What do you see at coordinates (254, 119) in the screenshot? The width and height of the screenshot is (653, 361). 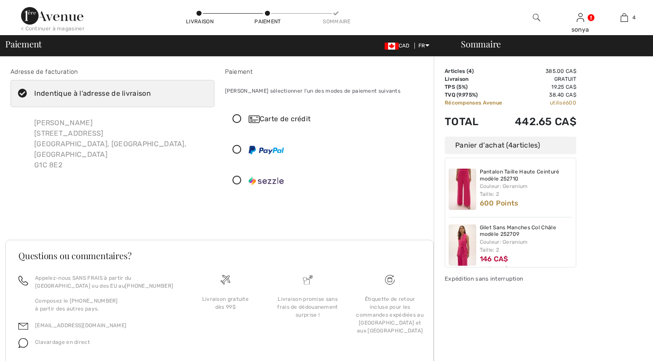 I see `img: Carte de crédit` at bounding box center [254, 119].